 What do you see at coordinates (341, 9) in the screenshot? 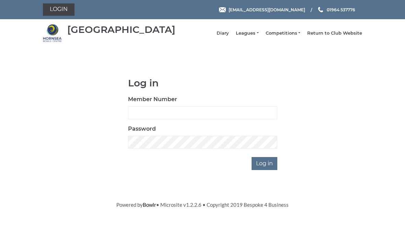
I see `span: 01964 537776` at bounding box center [341, 9].